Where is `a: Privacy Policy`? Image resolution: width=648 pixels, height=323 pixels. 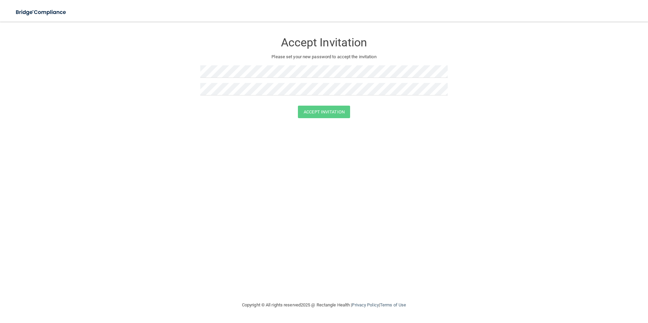
a: Privacy Policy is located at coordinates (365, 305).